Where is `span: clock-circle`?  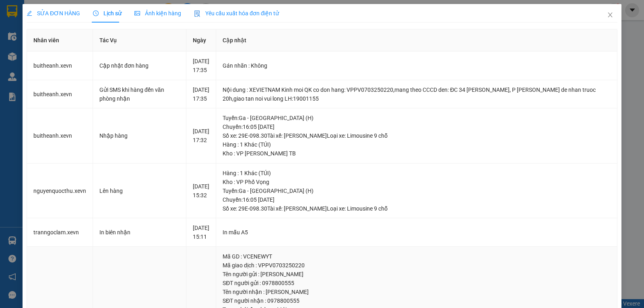 span: clock-circle is located at coordinates (96, 14).